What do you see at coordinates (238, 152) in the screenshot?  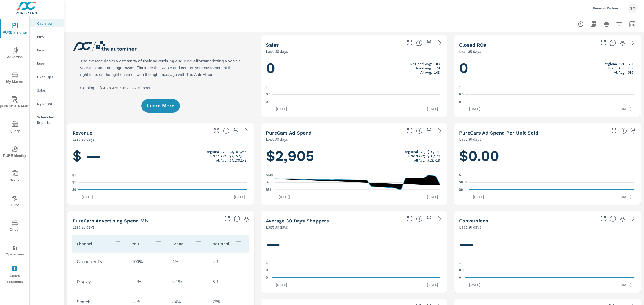 I see `p: $3,187,255` at bounding box center [238, 152].